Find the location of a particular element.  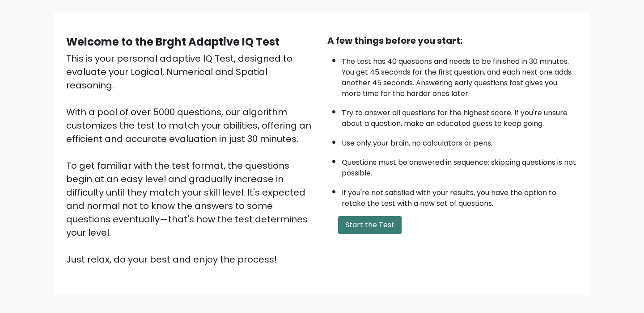

li: Try to answer all questions for the highest score. If you're unsure about a question, make an edu... is located at coordinates (460, 116).